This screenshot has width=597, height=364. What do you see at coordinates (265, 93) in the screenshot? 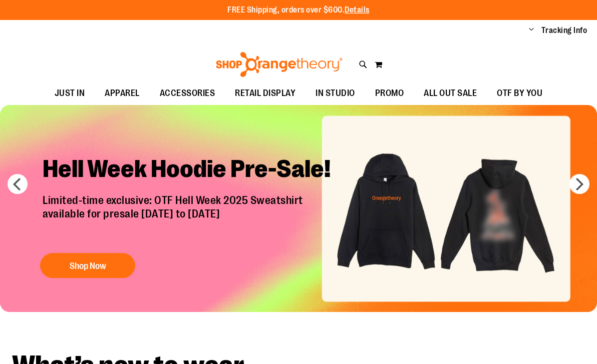
I see `span: RETAIL DISPLAY` at bounding box center [265, 93].